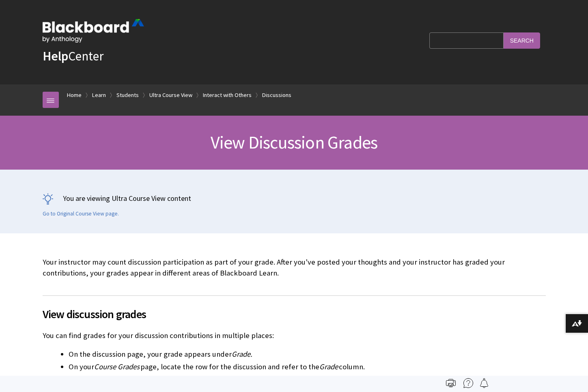 This screenshot has width=588, height=392. I want to click on a: HelpCenter, so click(73, 56).